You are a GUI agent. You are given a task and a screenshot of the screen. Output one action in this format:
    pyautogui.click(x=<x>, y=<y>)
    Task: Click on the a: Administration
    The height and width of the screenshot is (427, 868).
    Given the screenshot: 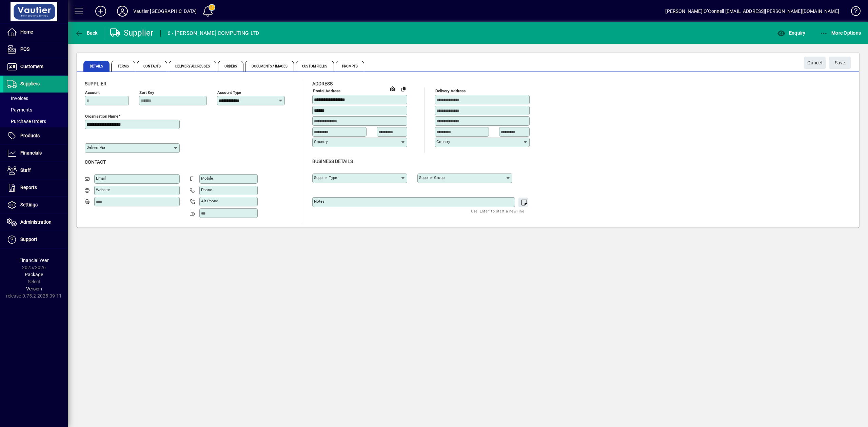 What is the action you would take?
    pyautogui.click(x=35, y=222)
    